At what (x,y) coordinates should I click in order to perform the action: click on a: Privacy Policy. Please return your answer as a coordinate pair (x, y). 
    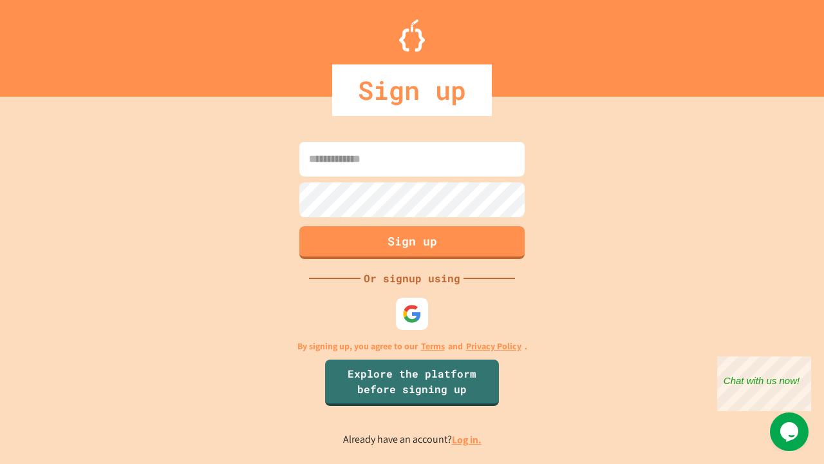
    Looking at the image, I should click on (494, 346).